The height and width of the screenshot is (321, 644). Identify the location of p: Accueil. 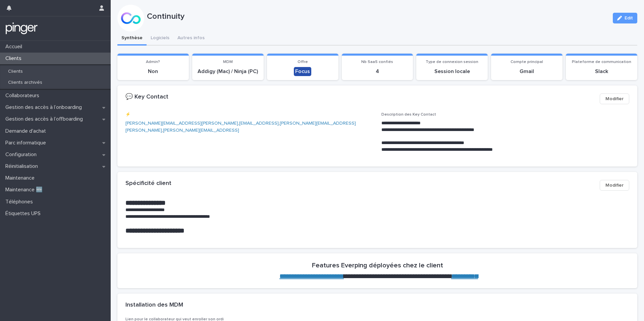
(15, 47).